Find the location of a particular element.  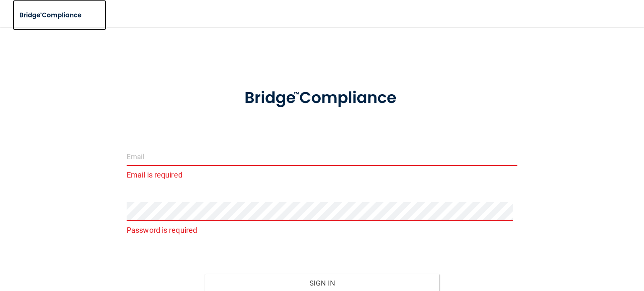

p: Email is required is located at coordinates (322, 175).